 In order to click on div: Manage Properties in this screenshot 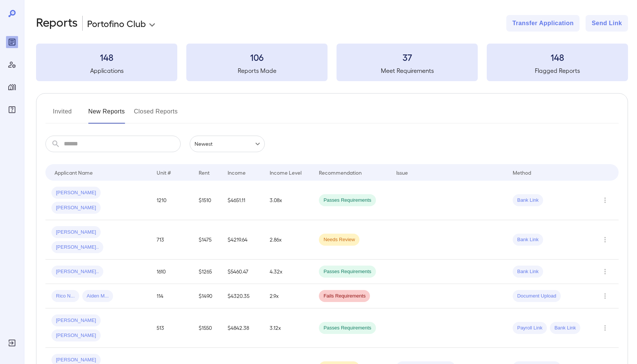, I will do `click(12, 87)`.